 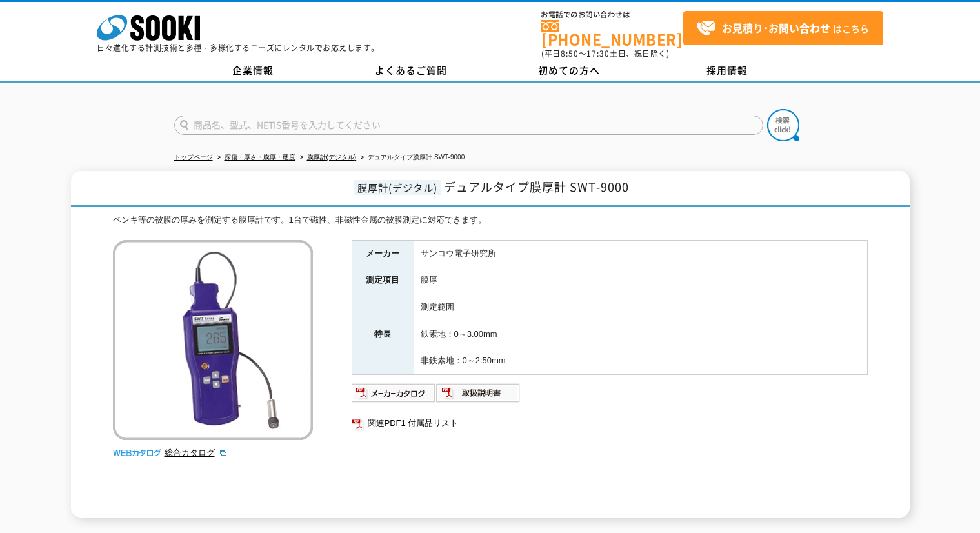 I want to click on a: 企業情報, so click(x=253, y=71).